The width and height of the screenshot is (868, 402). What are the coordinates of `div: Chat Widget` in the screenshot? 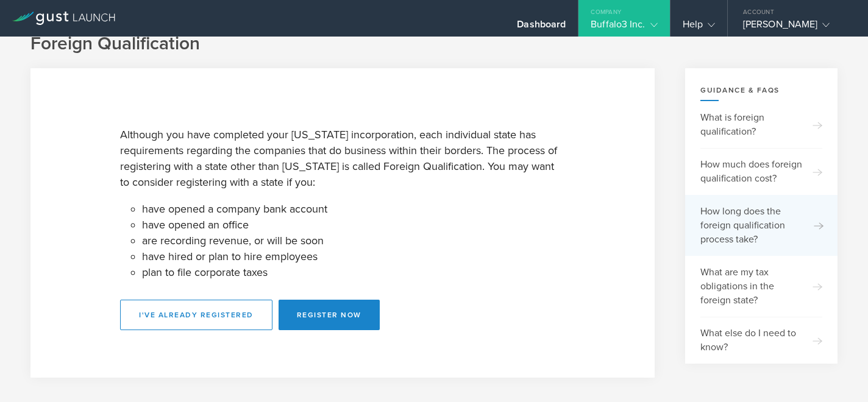 It's located at (838, 372).